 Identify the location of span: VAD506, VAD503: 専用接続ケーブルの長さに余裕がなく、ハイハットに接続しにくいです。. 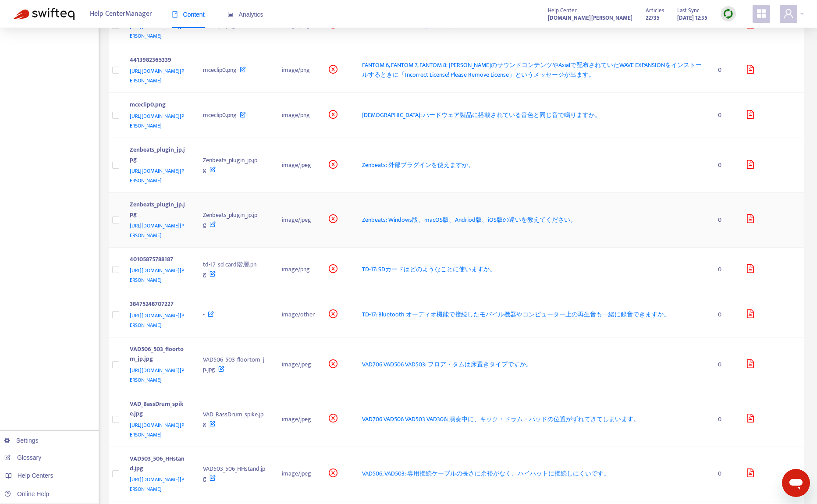
(486, 473).